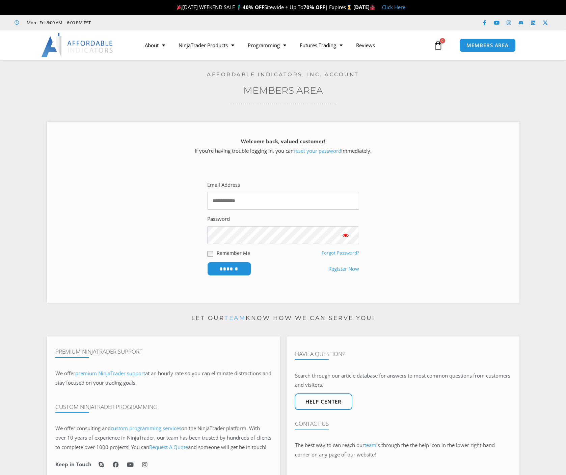 The height and width of the screenshot is (475, 566). What do you see at coordinates (206, 45) in the screenshot?
I see `a: NinjaTrader Products` at bounding box center [206, 45].